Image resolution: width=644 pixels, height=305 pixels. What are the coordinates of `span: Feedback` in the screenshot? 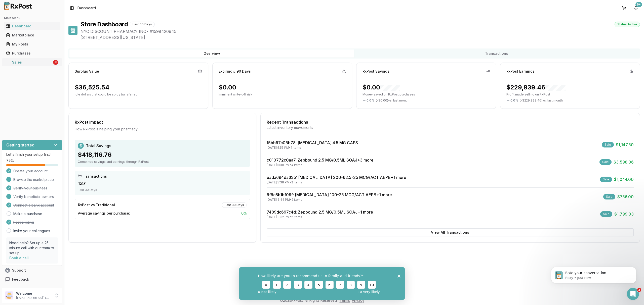 It's located at (21, 279).